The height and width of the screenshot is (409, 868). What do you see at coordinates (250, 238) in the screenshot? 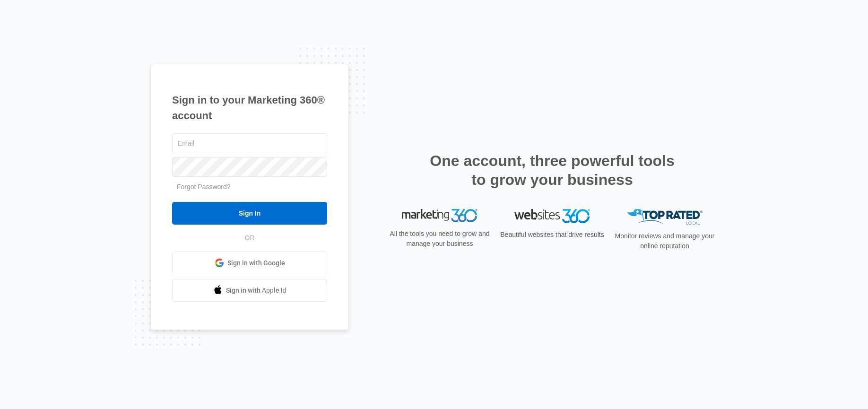
I see `span: OR` at bounding box center [250, 238].